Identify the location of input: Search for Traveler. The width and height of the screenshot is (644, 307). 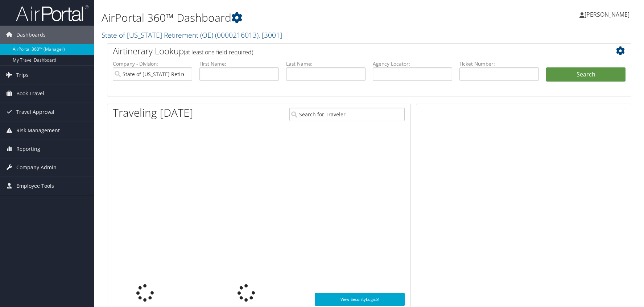
(347, 114).